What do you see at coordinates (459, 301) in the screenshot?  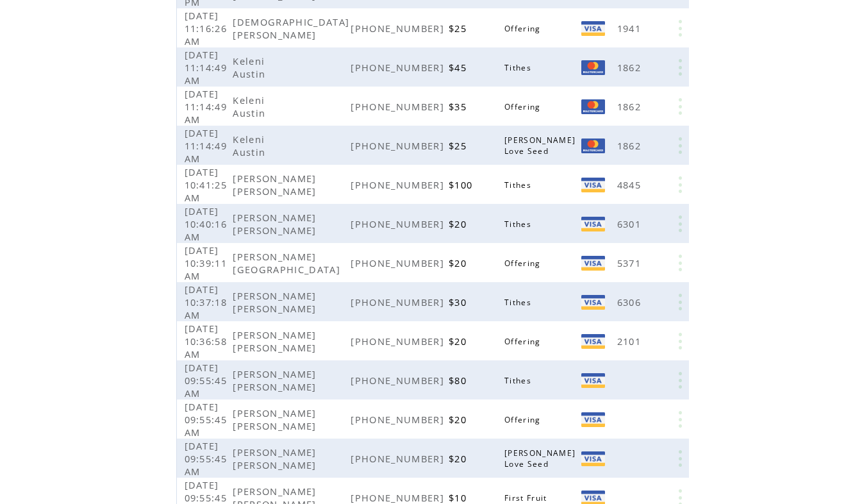 I see `span: $30` at bounding box center [459, 301].